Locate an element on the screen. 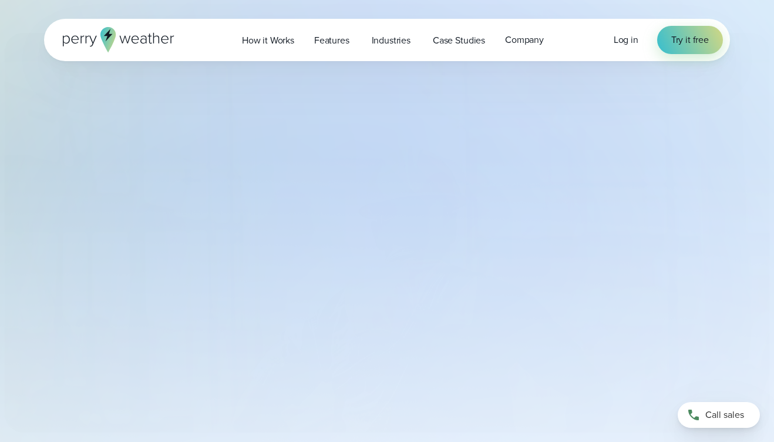 The image size is (774, 442). span: Try it free is located at coordinates (690, 40).